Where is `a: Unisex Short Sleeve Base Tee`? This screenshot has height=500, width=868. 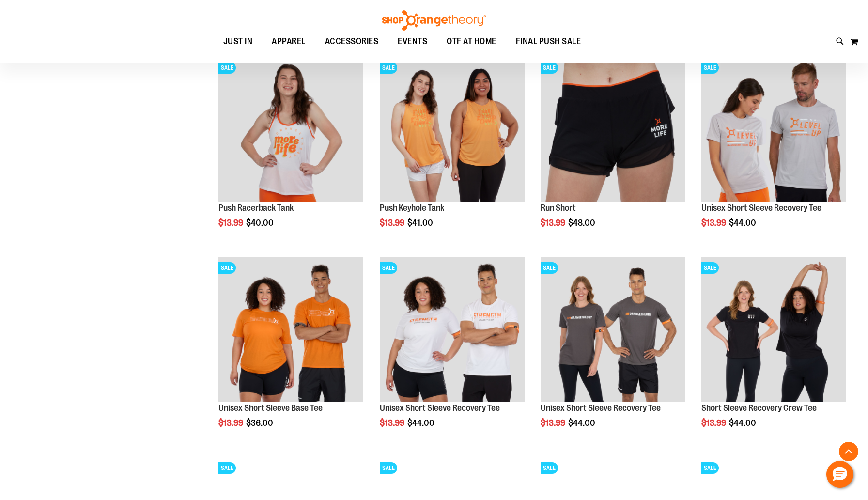 a: Unisex Short Sleeve Base Tee is located at coordinates (270, 408).